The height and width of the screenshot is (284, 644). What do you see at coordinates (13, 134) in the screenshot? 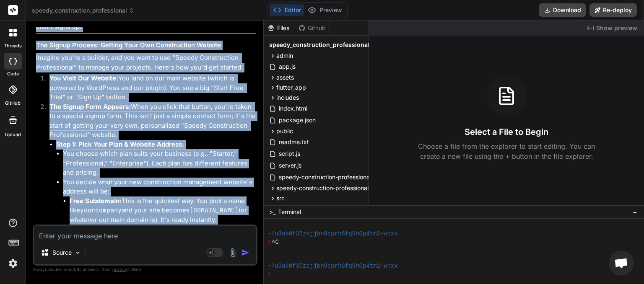
I see `label: Upload` at bounding box center [13, 134].